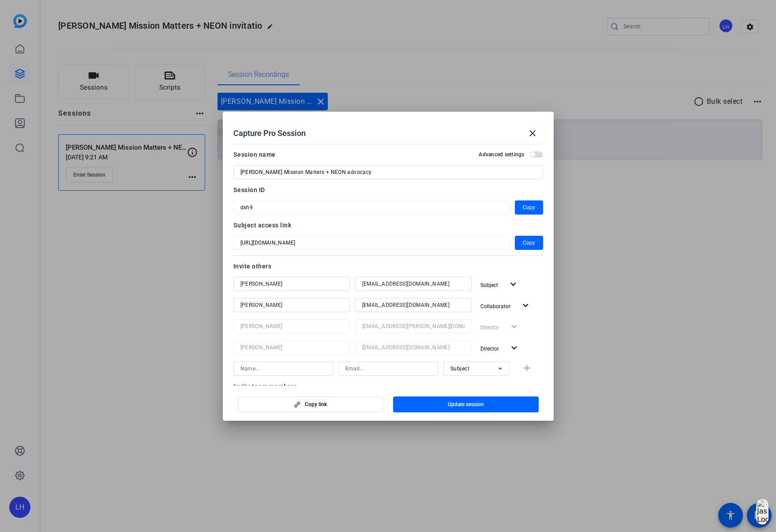 The width and height of the screenshot is (776, 532). I want to click on div: Session ID, so click(388, 190).